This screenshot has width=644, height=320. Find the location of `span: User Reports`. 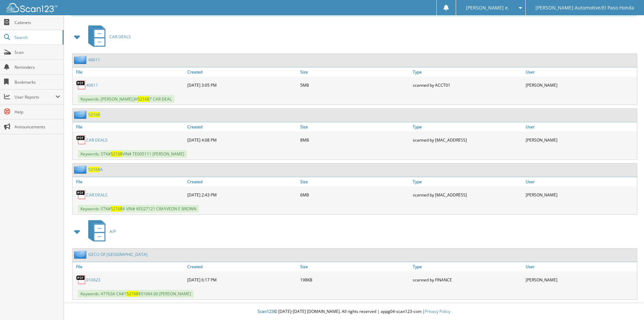

span: User Reports is located at coordinates (35, 97).